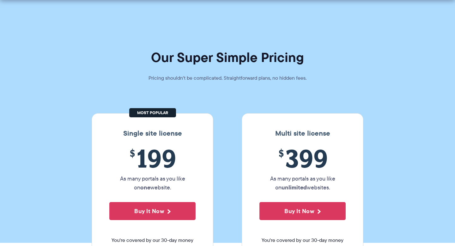 The image size is (455, 246). Describe the element at coordinates (294, 187) in the screenshot. I see `strong: unlimited` at that location.